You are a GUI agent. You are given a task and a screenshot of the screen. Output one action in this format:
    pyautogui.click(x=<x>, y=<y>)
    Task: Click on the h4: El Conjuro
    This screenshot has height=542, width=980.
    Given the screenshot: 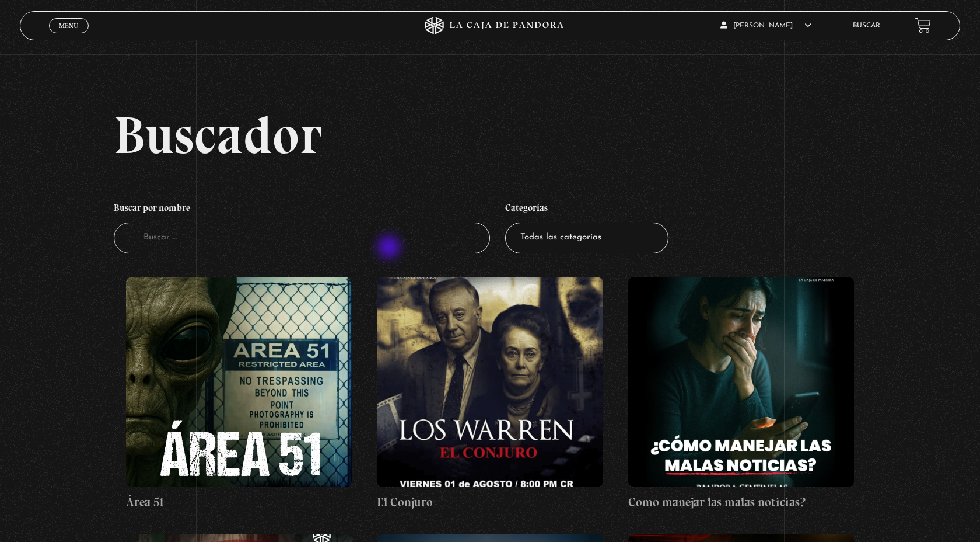 What is the action you would take?
    pyautogui.click(x=489, y=502)
    